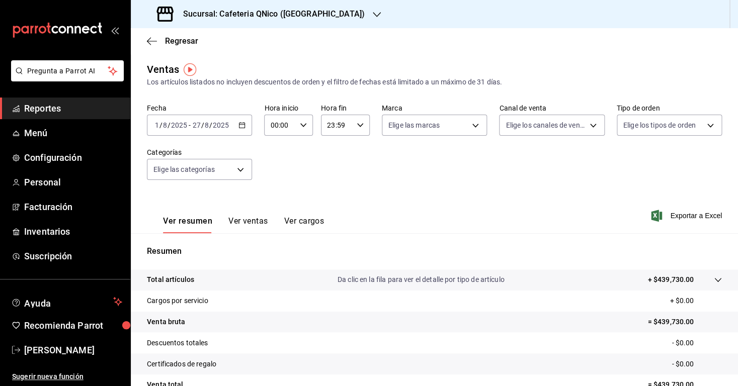 This screenshot has height=386, width=738. I want to click on label: Hora fin, so click(345, 108).